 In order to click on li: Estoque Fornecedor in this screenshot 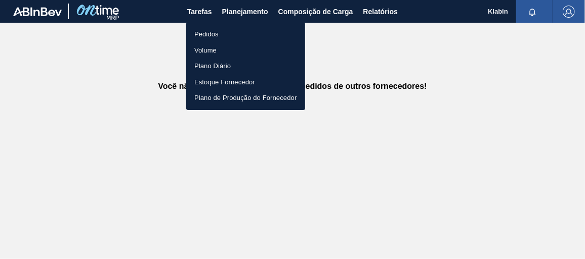, I will do `click(245, 82)`.